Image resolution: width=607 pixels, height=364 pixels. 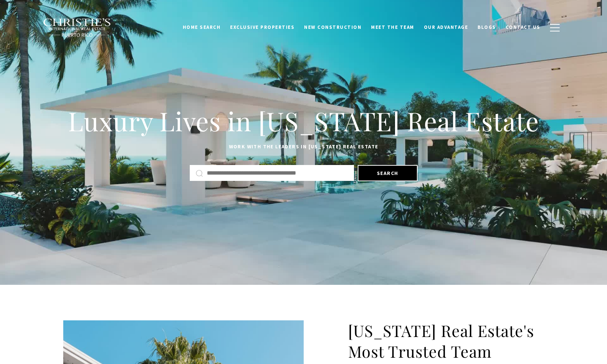 What do you see at coordinates (523, 27) in the screenshot?
I see `span: Contact Us` at bounding box center [523, 27].